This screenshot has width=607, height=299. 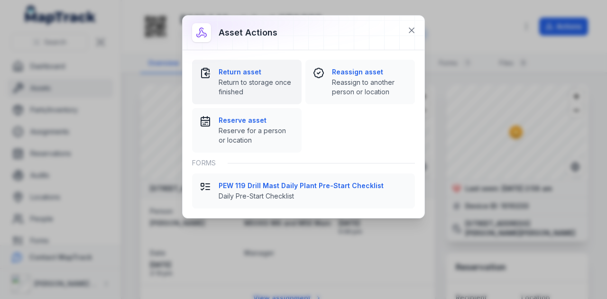 What do you see at coordinates (247, 130) in the screenshot?
I see `button: Reserve assetReserve for a person or location` at bounding box center [247, 130].